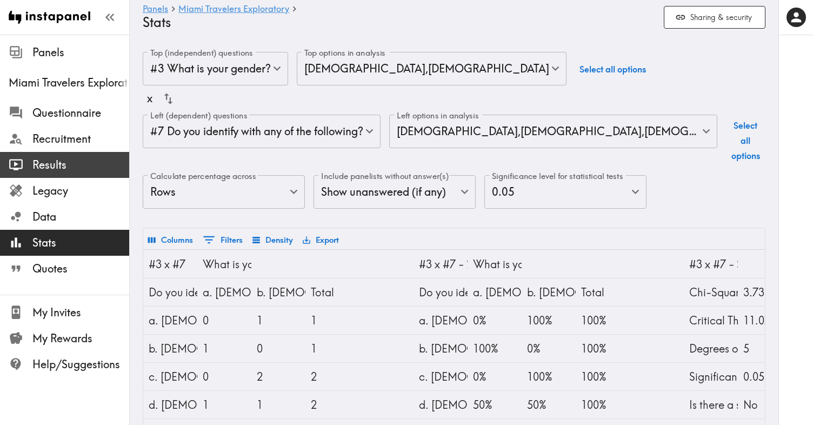  Describe the element at coordinates (764, 348) in the screenshot. I see `div: 5` at that location.